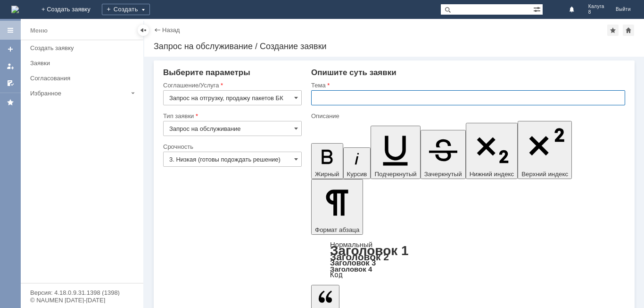 The height and width of the screenshot is (308, 644). I want to click on div: Тип заявки, so click(232, 115).